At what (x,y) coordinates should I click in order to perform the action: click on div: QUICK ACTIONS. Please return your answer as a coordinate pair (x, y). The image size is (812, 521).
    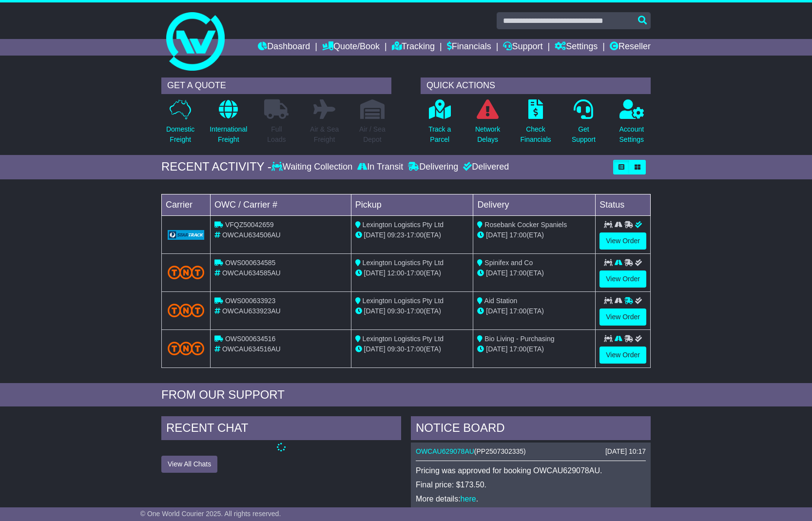
    Looking at the image, I should click on (535, 86).